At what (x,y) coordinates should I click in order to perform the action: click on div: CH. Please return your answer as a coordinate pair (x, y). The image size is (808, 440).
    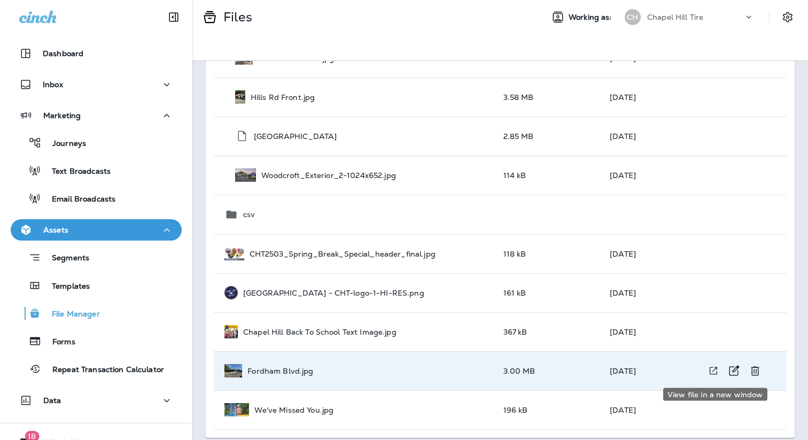
    Looking at the image, I should click on (633, 17).